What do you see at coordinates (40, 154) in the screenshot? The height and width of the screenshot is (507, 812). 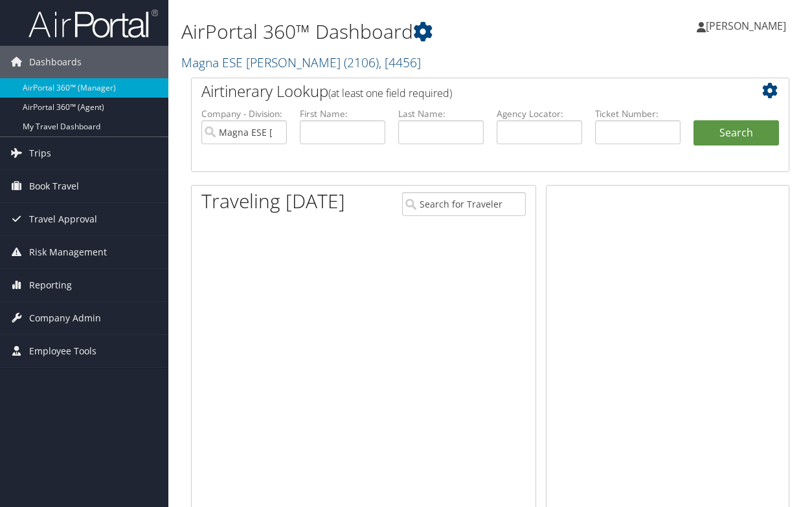 I see `span: Trips` at bounding box center [40, 154].